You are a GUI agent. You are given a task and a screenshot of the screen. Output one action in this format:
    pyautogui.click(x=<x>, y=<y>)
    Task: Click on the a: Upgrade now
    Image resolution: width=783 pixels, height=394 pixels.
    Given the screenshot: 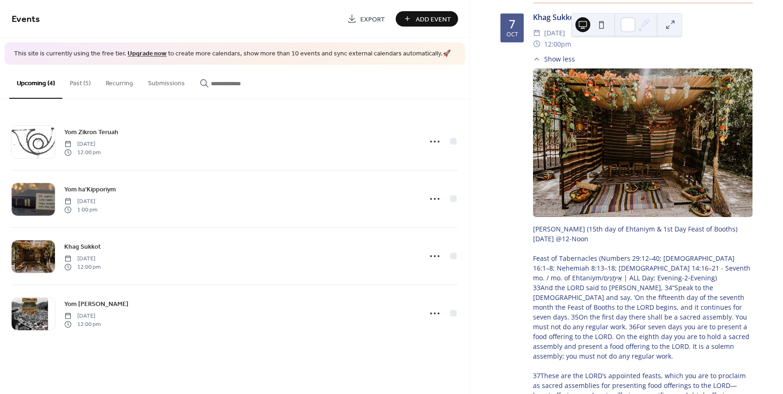 What is the action you would take?
    pyautogui.click(x=147, y=54)
    